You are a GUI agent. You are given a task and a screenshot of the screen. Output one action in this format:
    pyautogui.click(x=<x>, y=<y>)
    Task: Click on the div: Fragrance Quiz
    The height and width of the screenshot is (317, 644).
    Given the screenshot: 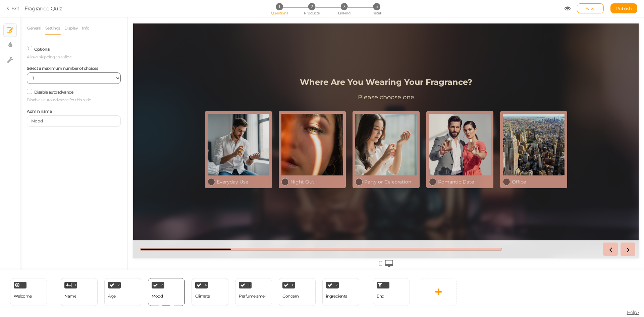 What is the action you would take?
    pyautogui.click(x=43, y=9)
    